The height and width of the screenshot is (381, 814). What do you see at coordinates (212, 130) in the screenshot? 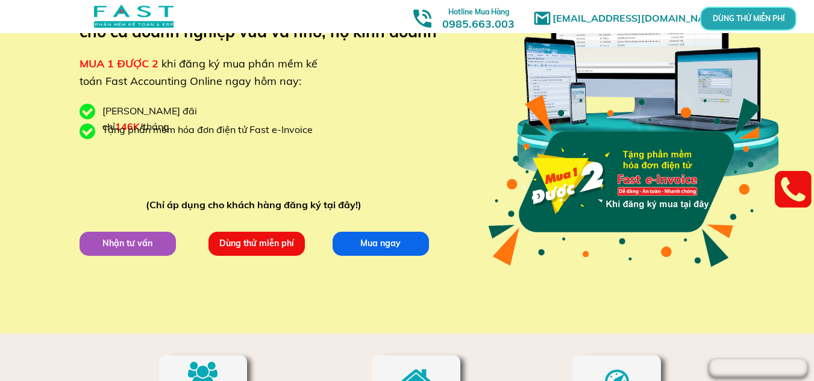
I see `div: Tặng phần mềm hóa đơn điện tử Fast e-Invoice` at bounding box center [212, 130].